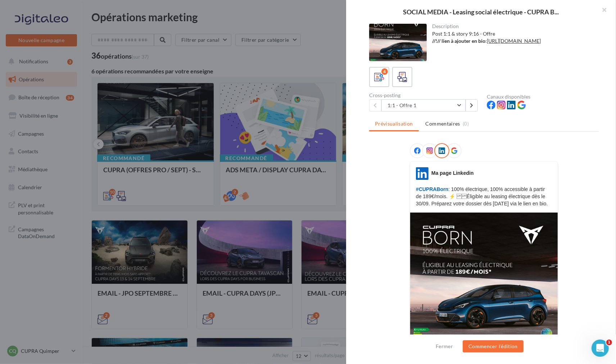 This screenshot has width=616, height=364. What do you see at coordinates (484, 286) in the screenshot?
I see `img: CUPRA-BORN_1_1X1.jpg` at bounding box center [484, 286].